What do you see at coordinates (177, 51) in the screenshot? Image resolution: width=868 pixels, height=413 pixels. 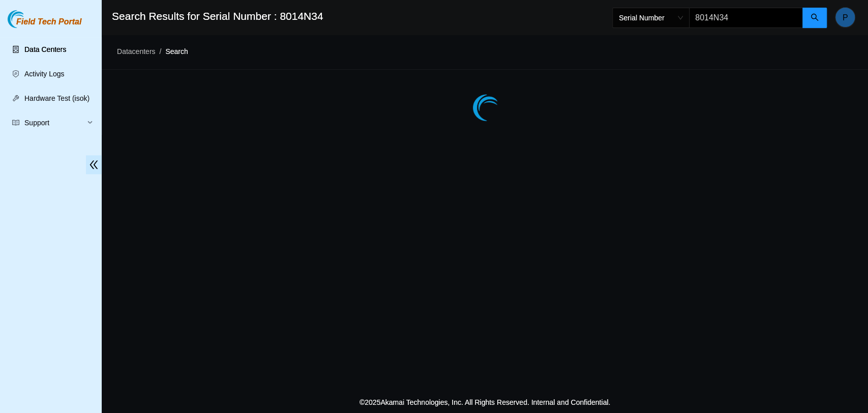 I see `a: Search` at bounding box center [177, 51].